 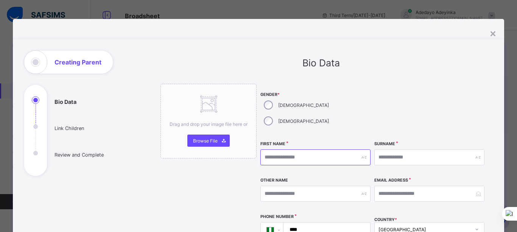 What do you see at coordinates (273, 143) in the screenshot?
I see `label: First Name` at bounding box center [273, 143].